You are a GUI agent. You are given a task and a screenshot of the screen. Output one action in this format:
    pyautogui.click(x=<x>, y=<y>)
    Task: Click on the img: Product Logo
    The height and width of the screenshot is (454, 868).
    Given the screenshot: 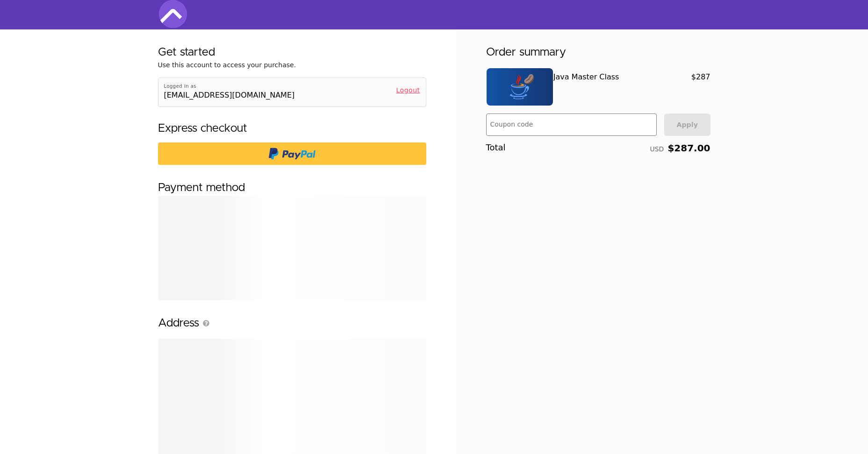 What is the action you would take?
    pyautogui.click(x=519, y=87)
    